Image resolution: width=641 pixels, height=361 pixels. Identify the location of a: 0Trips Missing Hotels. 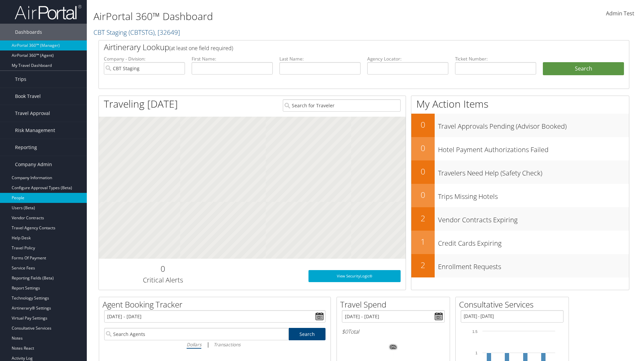
(520, 195).